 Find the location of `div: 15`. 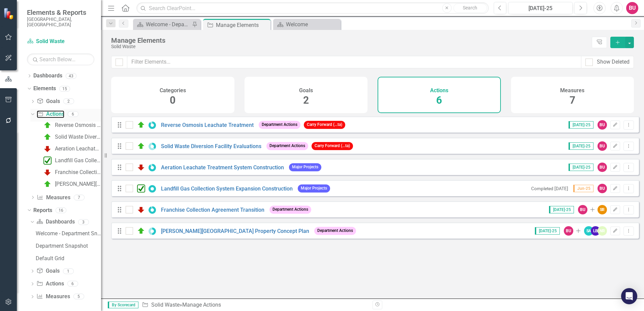

div: 15 is located at coordinates (65, 88).